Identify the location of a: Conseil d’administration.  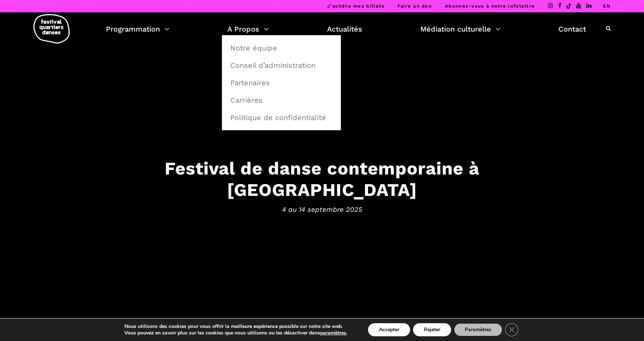
(281, 66).